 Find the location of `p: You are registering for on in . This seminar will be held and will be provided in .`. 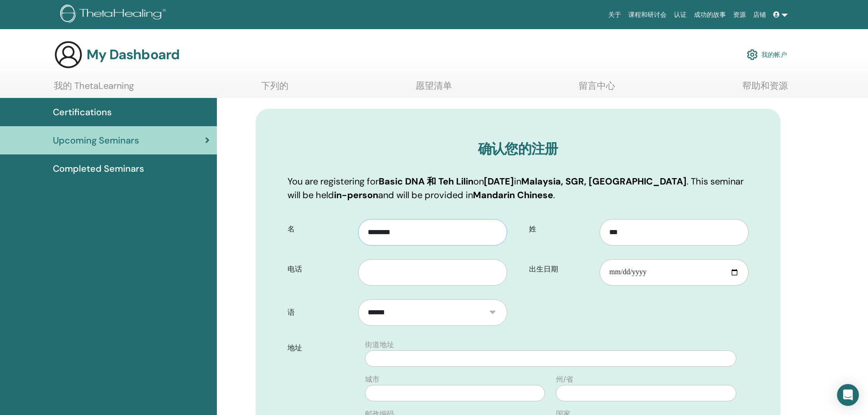

p: You are registering for on in . This seminar will be held and will be provided in . is located at coordinates (518, 188).